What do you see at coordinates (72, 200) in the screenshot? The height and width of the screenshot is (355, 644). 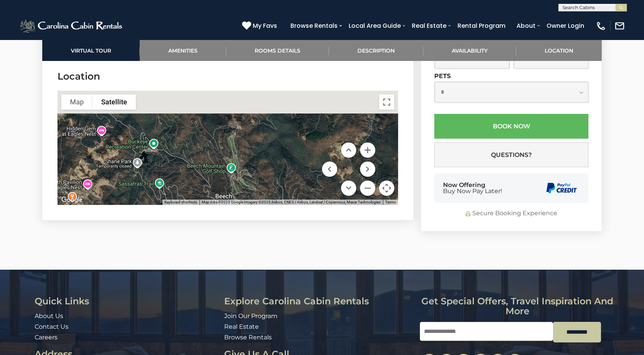 I see `img: Google` at bounding box center [72, 200].